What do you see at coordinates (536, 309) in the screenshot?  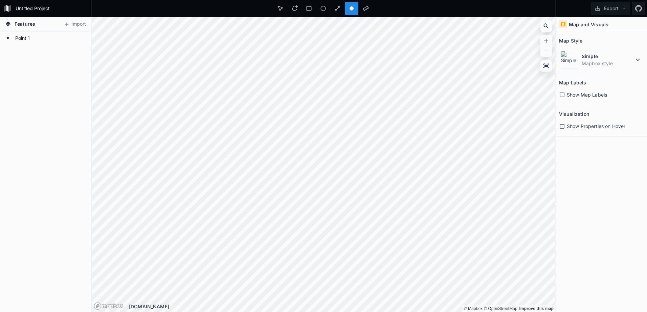 I see `a: Map feedback` at bounding box center [536, 309].